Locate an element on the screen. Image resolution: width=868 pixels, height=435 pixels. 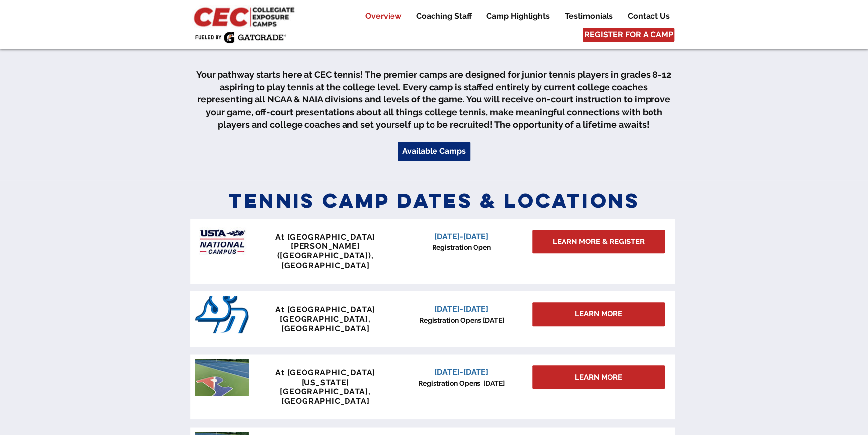
a: Camp Highlights is located at coordinates (518, 17).